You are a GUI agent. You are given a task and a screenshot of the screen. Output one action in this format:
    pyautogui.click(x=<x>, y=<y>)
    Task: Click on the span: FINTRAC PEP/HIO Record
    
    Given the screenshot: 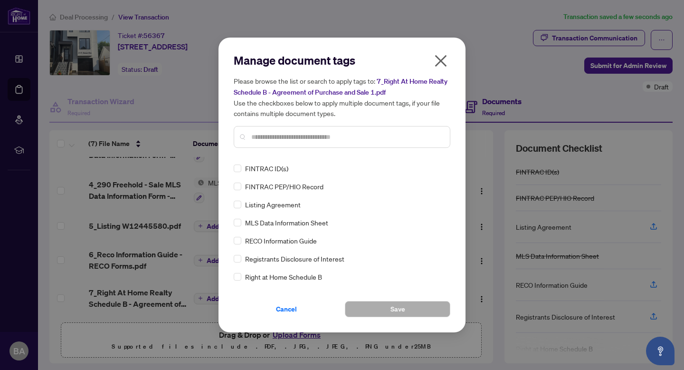 What is the action you would take?
    pyautogui.click(x=284, y=186)
    